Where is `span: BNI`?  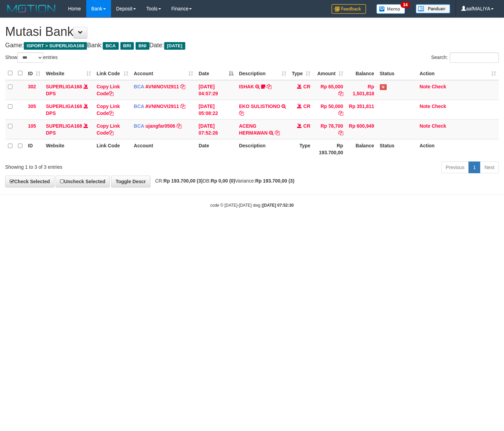
span: BNI is located at coordinates (142, 46).